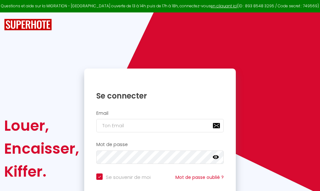 This screenshot has height=191, width=320. I want to click on div: Kiffer., so click(42, 171).